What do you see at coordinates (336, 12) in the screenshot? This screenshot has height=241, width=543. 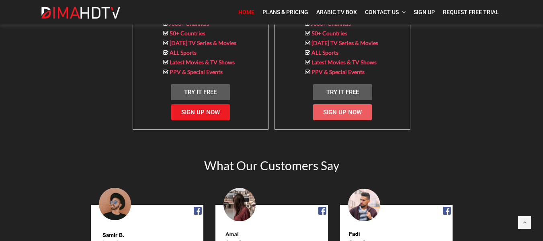 I see `span: Arabic TV Box` at bounding box center [336, 12].